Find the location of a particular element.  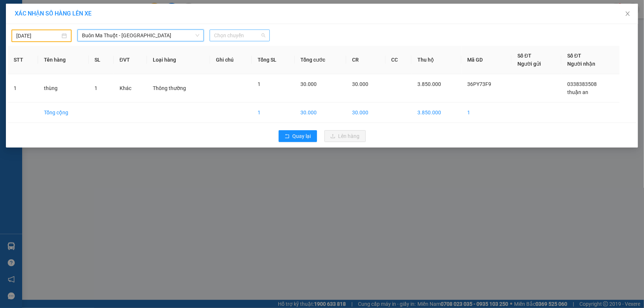

th: ĐVT is located at coordinates (130, 60).